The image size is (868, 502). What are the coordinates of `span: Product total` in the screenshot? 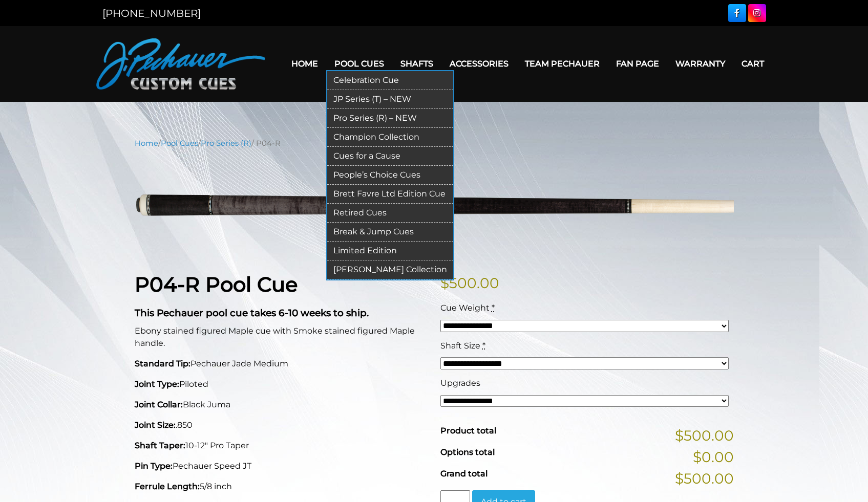 It's located at (468, 431).